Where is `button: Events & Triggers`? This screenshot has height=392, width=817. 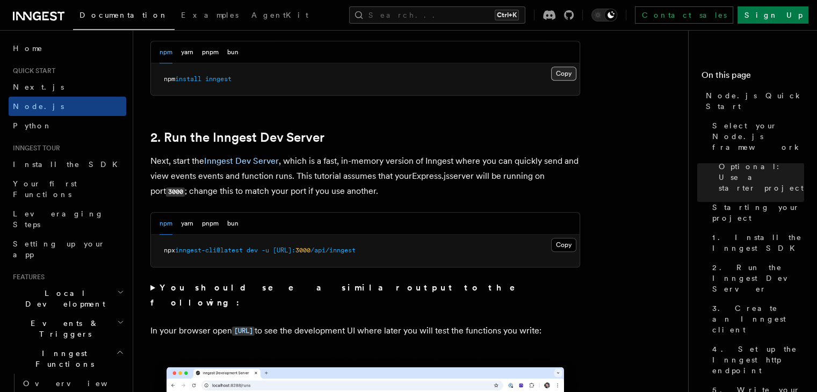
button: Events & Triggers is located at coordinates (67, 329).